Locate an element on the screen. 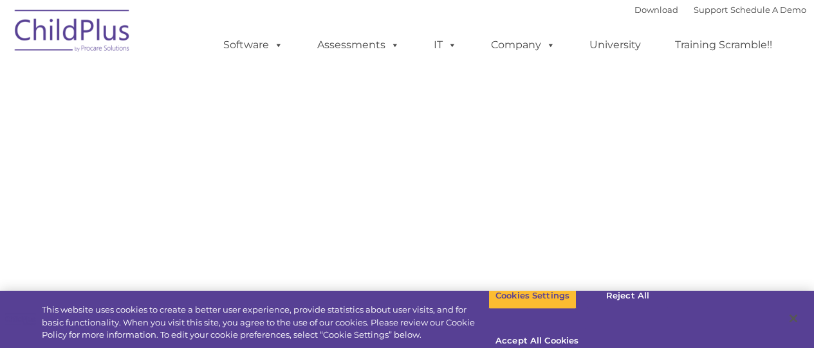  a: Assessments is located at coordinates (359, 45).